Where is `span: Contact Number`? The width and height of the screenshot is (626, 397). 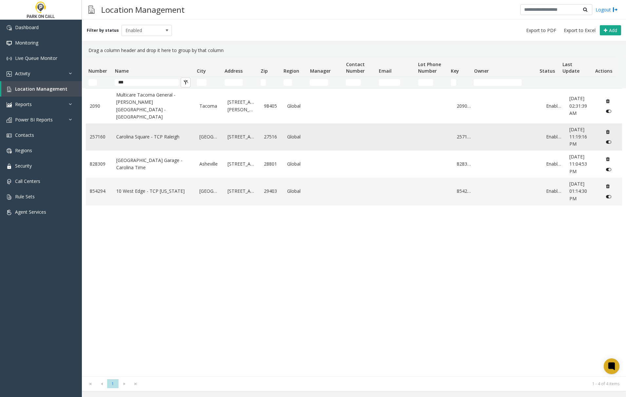
span: Contact Number is located at coordinates (355, 67).